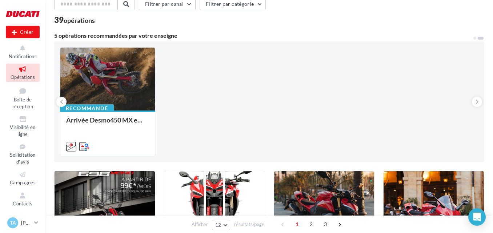  Describe the element at coordinates (23, 52) in the screenshot. I see `button: Notifications` at that location.